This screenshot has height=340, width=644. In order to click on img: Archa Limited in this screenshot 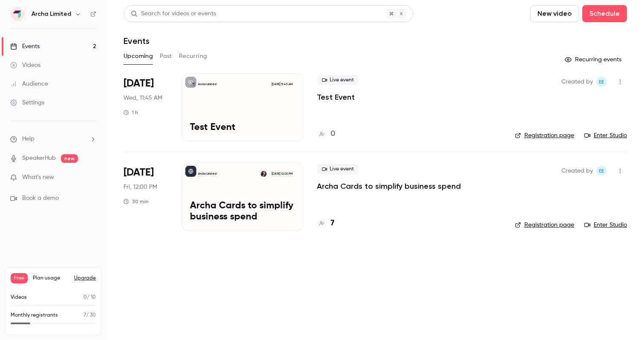, I will do `click(17, 14)`.